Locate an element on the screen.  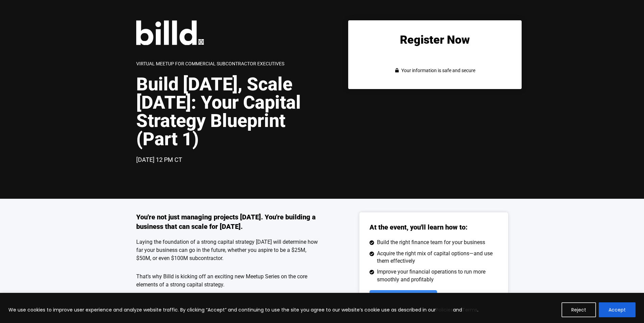
span: Virtual Meetup for Commercial Subcontractor Executives is located at coordinates (210, 64).